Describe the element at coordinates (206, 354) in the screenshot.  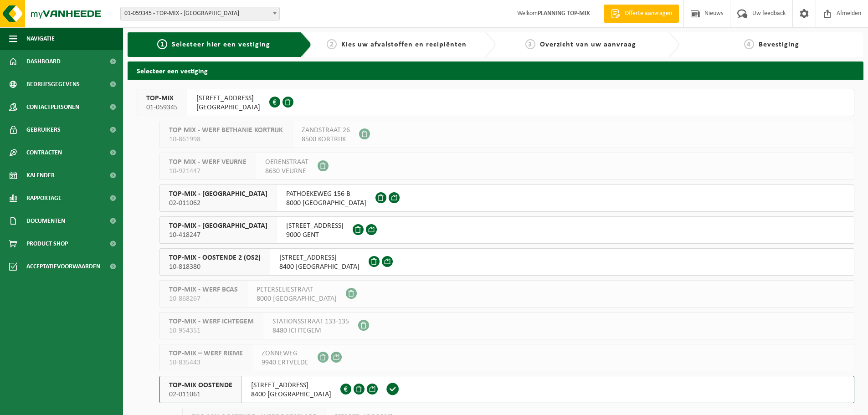
I see `span: TOP-MIX – WERF RIEME` at that location.